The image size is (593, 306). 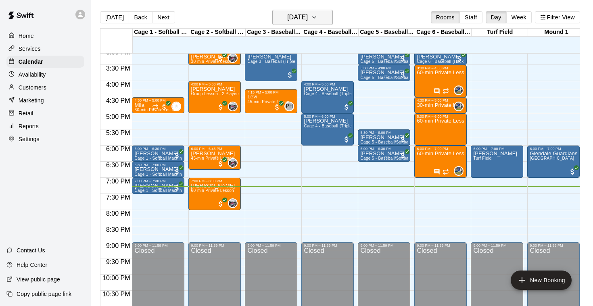 I want to click on div: 3:00 PM – 3:30 PM: Jewels Lawrence, so click(x=441, y=57).